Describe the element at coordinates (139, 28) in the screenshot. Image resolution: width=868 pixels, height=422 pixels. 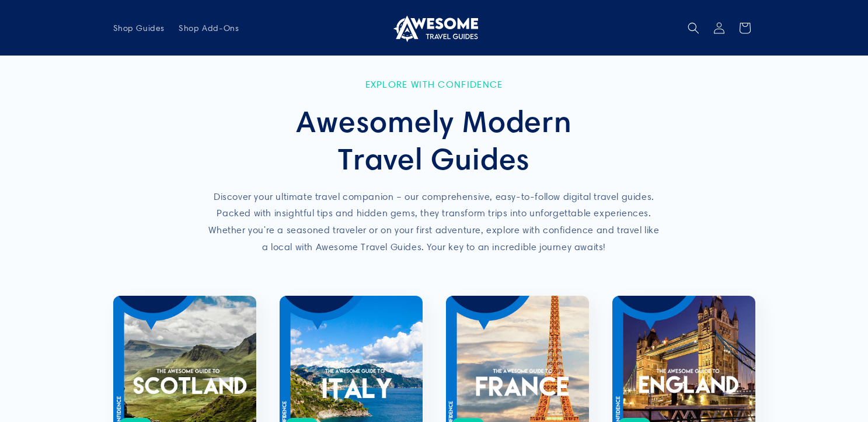
I see `span: Shop Guides` at that location.